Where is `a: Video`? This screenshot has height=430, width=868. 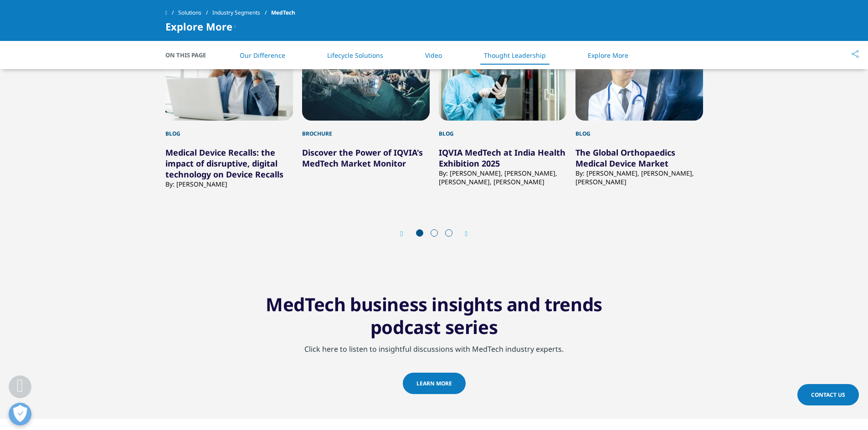
a: Video is located at coordinates (433, 55).